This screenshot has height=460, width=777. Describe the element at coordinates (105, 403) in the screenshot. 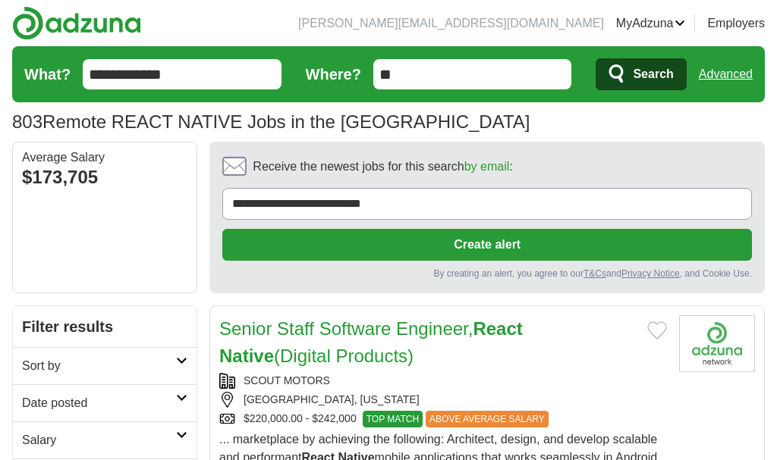

I see `a: Date posted` at that location.